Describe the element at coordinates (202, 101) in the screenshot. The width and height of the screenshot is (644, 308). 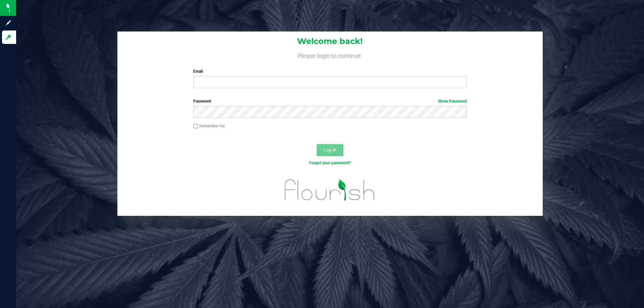
I see `span: Password` at that location.